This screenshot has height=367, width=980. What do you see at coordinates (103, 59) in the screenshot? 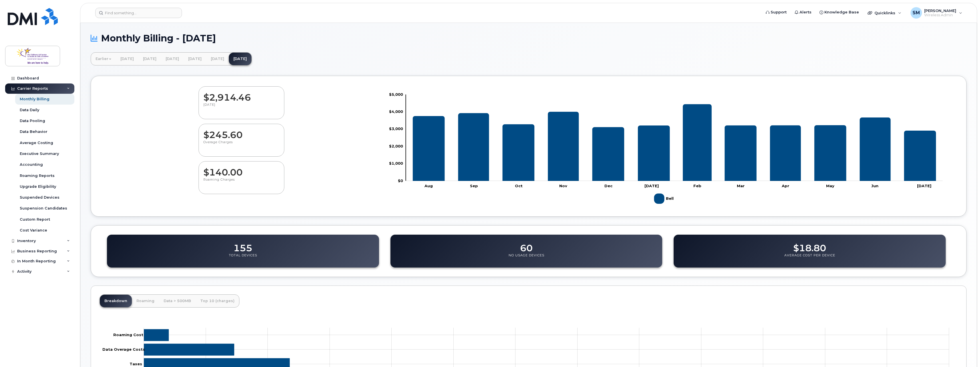
I see `a: Earlier` at bounding box center [103, 59].